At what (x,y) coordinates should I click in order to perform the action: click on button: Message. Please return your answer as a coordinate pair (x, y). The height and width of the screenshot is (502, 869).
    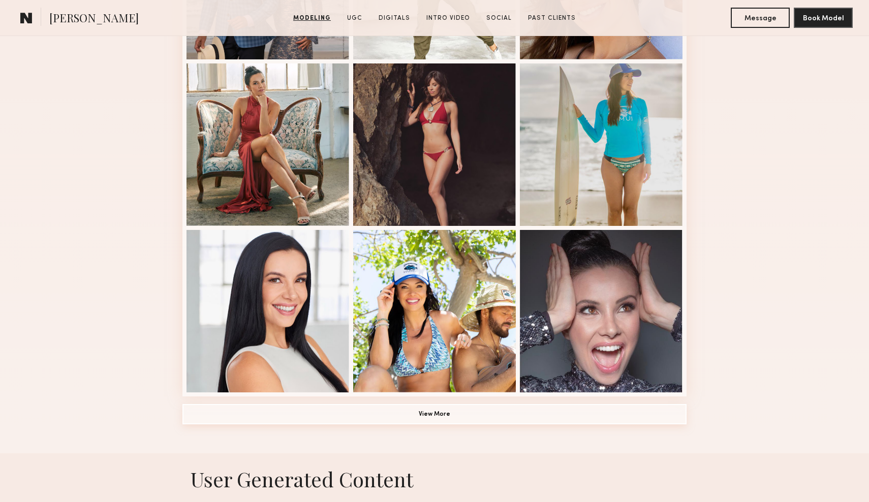
    Looking at the image, I should click on (760, 18).